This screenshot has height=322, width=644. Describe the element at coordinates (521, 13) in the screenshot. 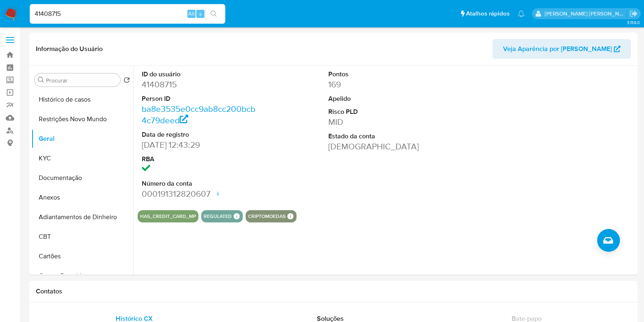

I see `a: Notificações` at that location.